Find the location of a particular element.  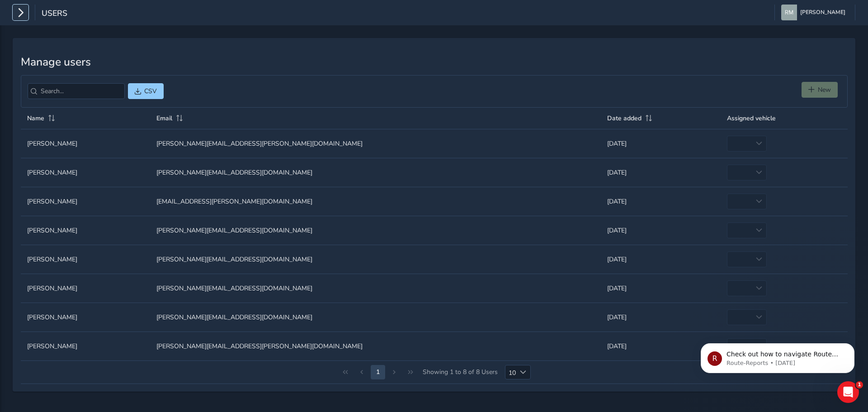

span: Date added is located at coordinates (624, 118).